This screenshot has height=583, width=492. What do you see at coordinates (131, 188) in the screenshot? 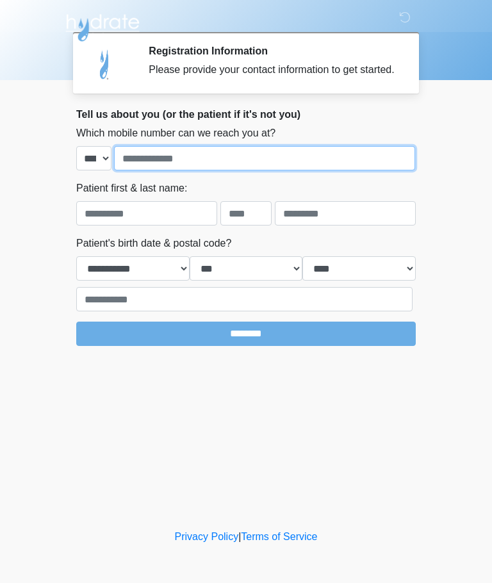
I see `label: Patient first & last name:` at bounding box center [131, 188].